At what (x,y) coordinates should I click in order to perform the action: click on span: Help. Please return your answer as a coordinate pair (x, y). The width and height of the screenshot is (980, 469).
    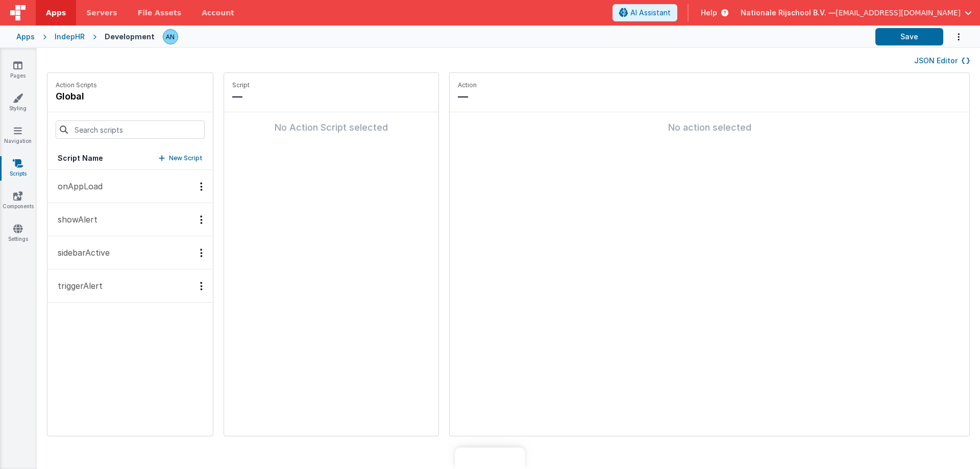
    Looking at the image, I should click on (709, 13).